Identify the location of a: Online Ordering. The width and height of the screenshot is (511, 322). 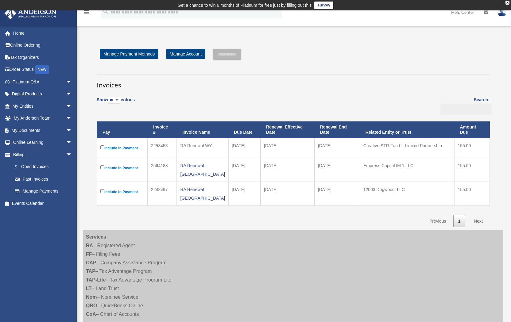
(43, 45).